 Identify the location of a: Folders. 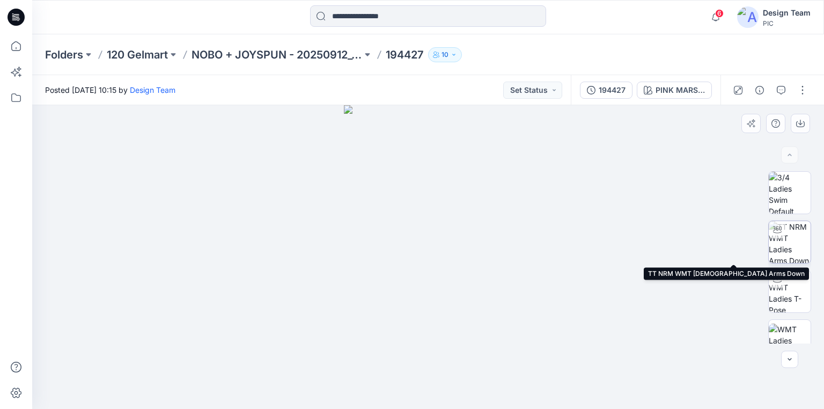
(64, 55).